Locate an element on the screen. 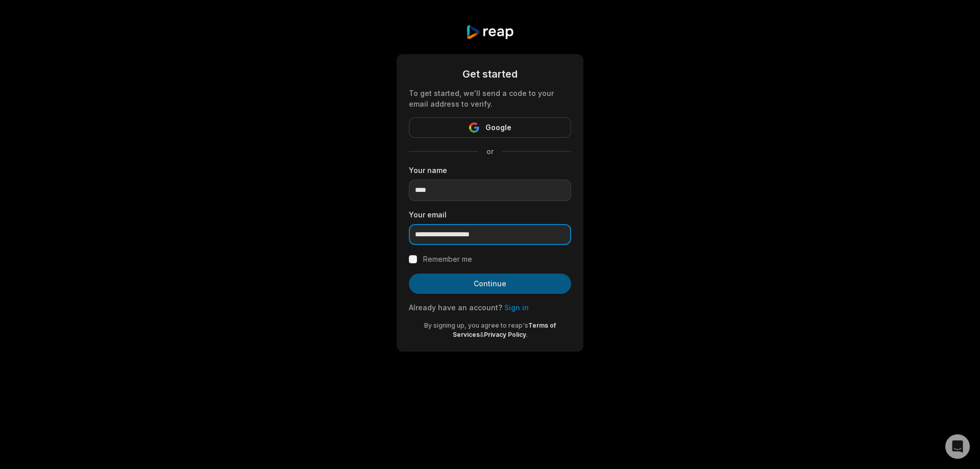 The image size is (980, 469). div: Open Intercom Messenger is located at coordinates (957, 447).